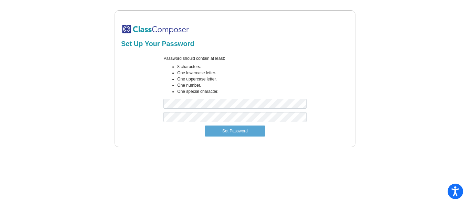 This screenshot has width=470, height=206. I want to click on li: One special character., so click(242, 92).